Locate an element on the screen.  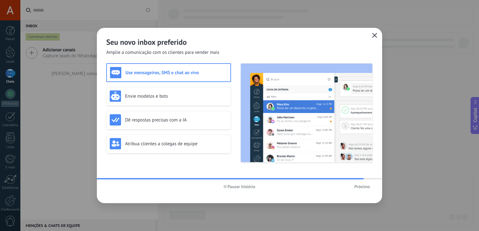
span: Pausar história is located at coordinates (241, 187).